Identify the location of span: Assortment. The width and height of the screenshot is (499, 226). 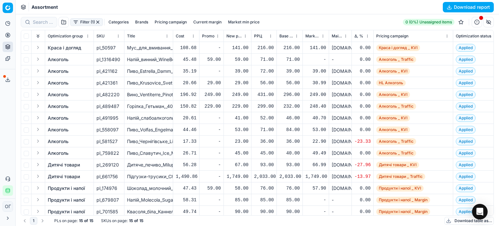
(45, 7).